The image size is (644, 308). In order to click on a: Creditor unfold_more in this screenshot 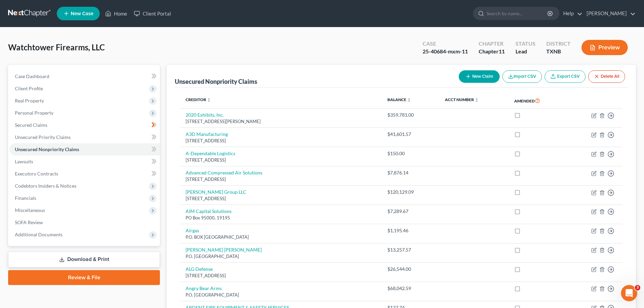, I will do `click(198, 100)`.